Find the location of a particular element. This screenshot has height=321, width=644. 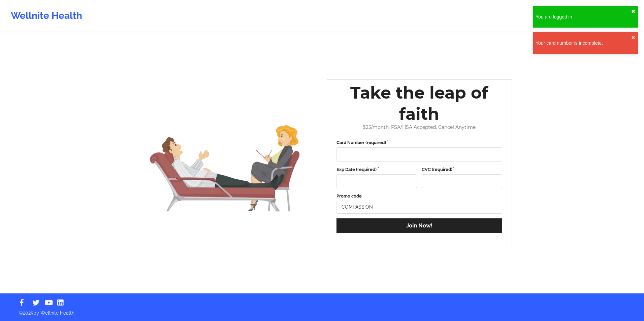

label: Exp Date (required) is located at coordinates (377, 170).